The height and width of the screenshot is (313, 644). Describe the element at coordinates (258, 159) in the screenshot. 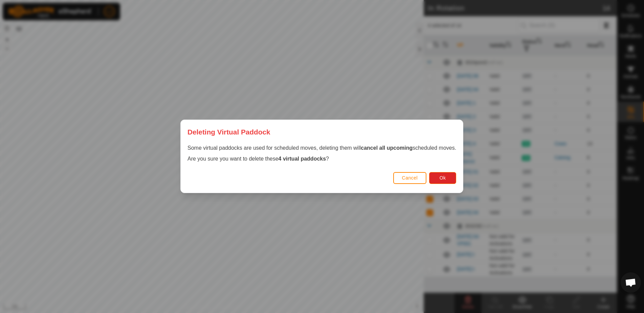

I see `span: Are you sure you want to delete these ?` at that location.